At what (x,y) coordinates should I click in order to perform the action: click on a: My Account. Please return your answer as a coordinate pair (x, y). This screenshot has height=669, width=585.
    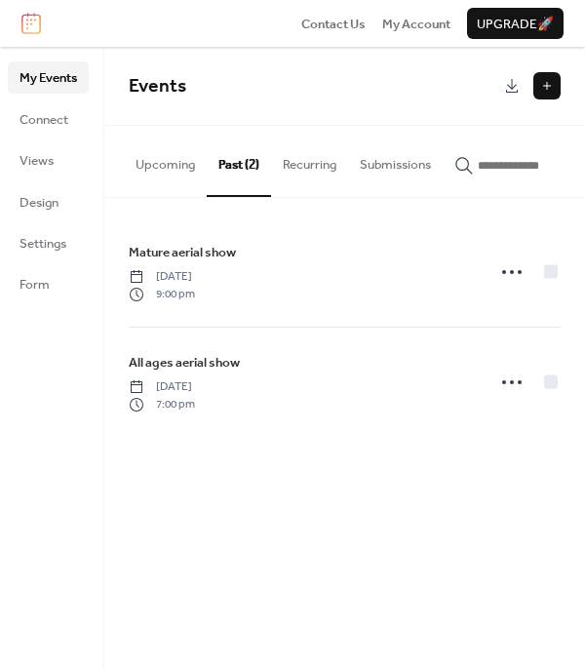
    Looking at the image, I should click on (416, 23).